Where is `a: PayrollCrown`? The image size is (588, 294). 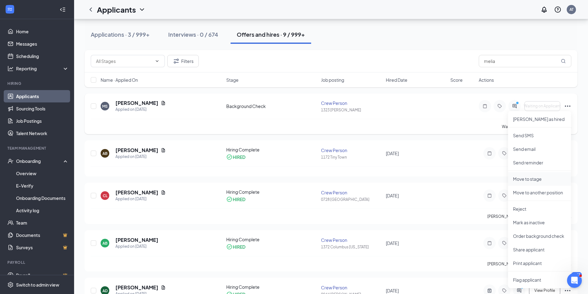
a: PayrollCrown is located at coordinates (42, 276).